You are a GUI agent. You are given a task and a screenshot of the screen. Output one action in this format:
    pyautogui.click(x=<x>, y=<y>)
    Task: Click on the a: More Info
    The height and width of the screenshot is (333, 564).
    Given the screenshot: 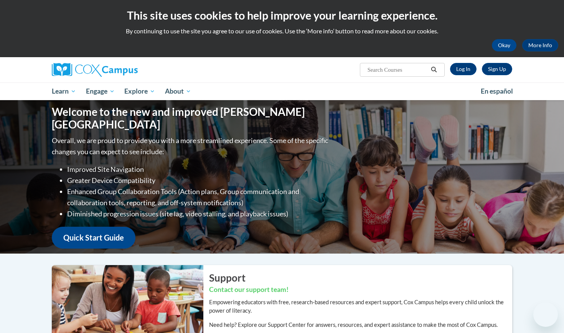 What is the action you would take?
    pyautogui.click(x=540, y=45)
    